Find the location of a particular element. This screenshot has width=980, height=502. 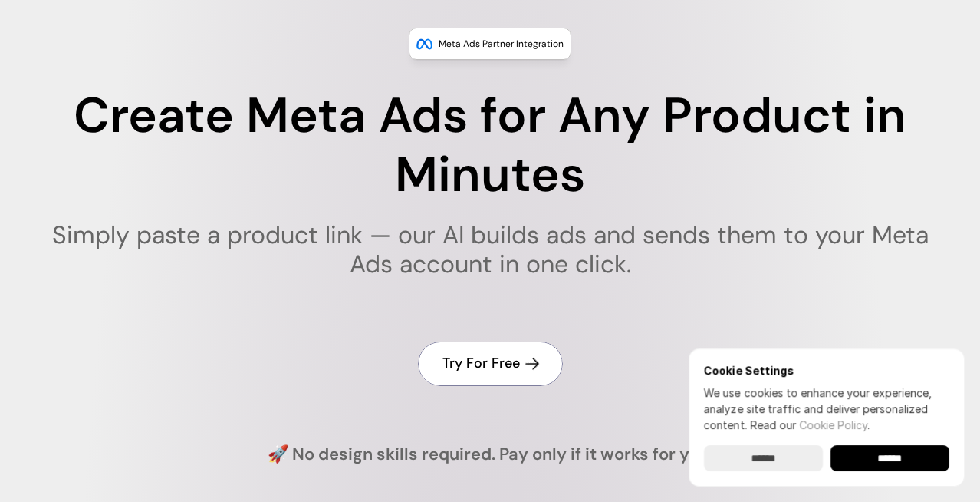

h1: Create Meta Ads for Any Product in Minutes is located at coordinates (490, 146).